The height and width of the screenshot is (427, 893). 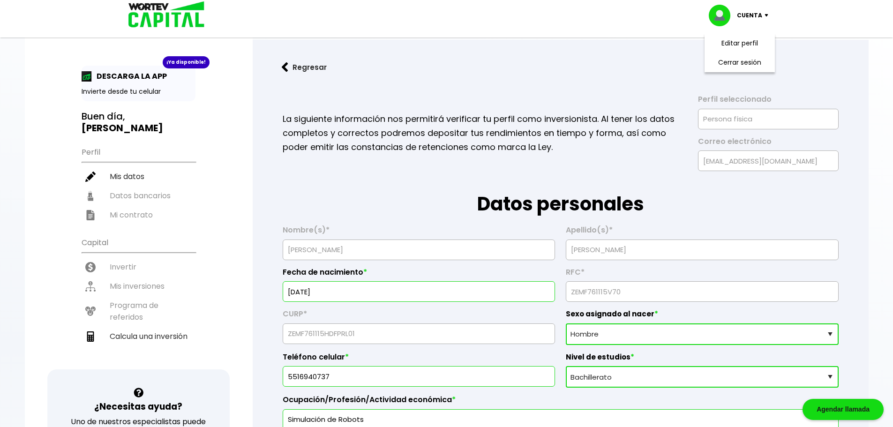 What do you see at coordinates (87, 76) in the screenshot?
I see `img: app-icon` at bounding box center [87, 76].